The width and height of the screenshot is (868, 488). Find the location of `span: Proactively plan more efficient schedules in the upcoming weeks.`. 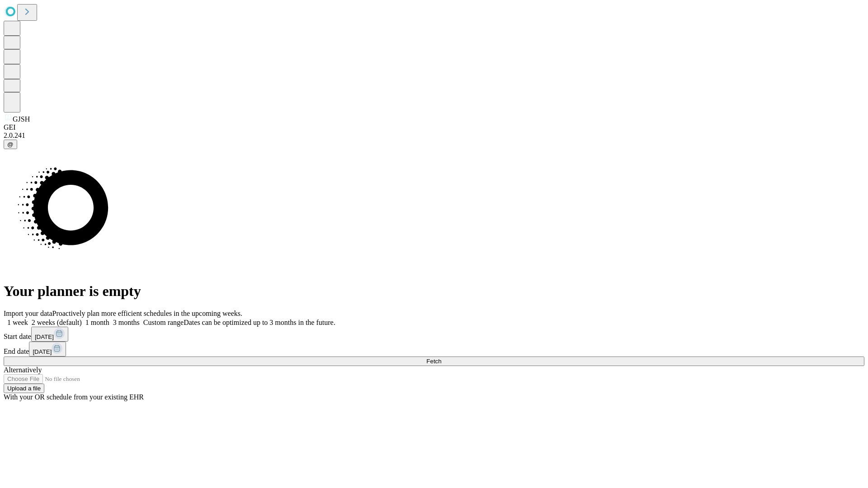

span: Proactively plan more efficient schedules in the upcoming weeks. is located at coordinates (147, 313).